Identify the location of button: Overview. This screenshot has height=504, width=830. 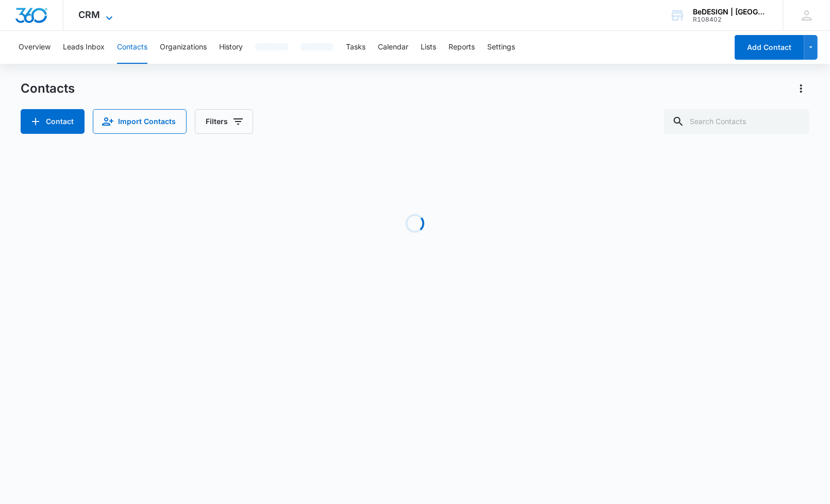
(35, 47).